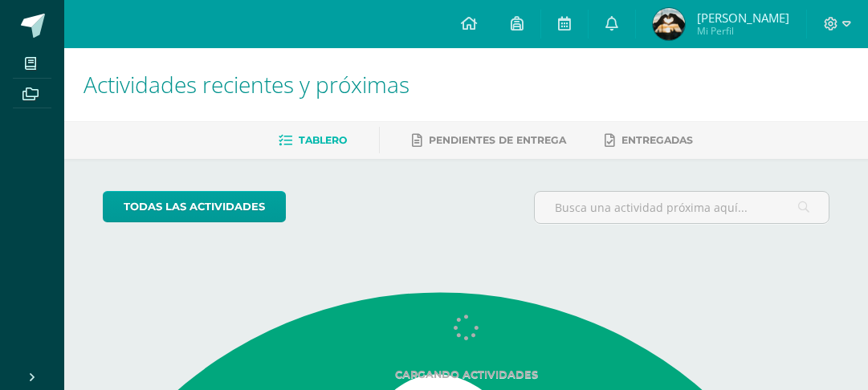  Describe the element at coordinates (489, 141) in the screenshot. I see `a: Pendientes de entrega` at that location.